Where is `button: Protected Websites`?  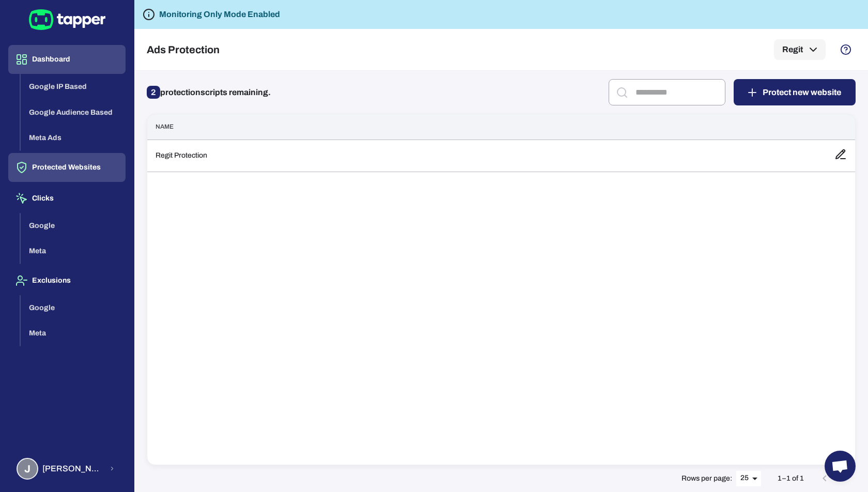 button: Protected Websites is located at coordinates (67, 167).